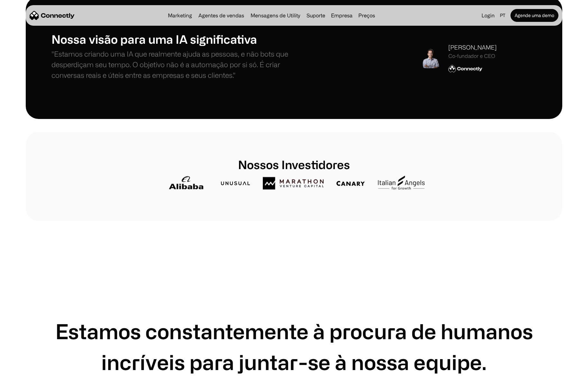 The width and height of the screenshot is (588, 381). Describe the element at coordinates (276, 16) in the screenshot. I see `a: Mensagens de Utility` at that location.